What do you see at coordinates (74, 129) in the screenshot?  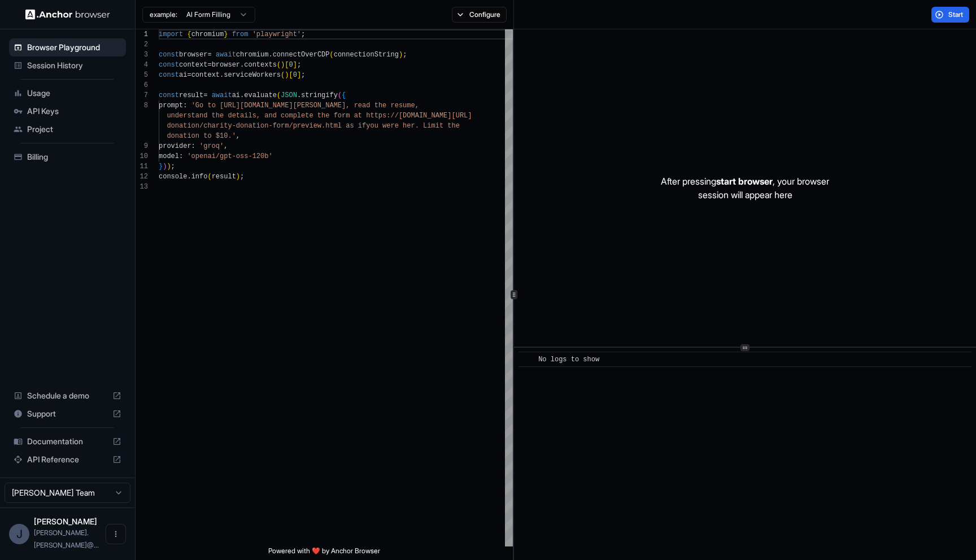 I see `span: Project` at bounding box center [74, 129].